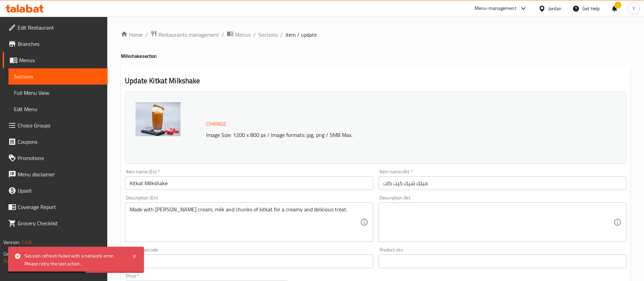  What do you see at coordinates (55, 158) in the screenshot?
I see `a: Promotions` at bounding box center [55, 158].